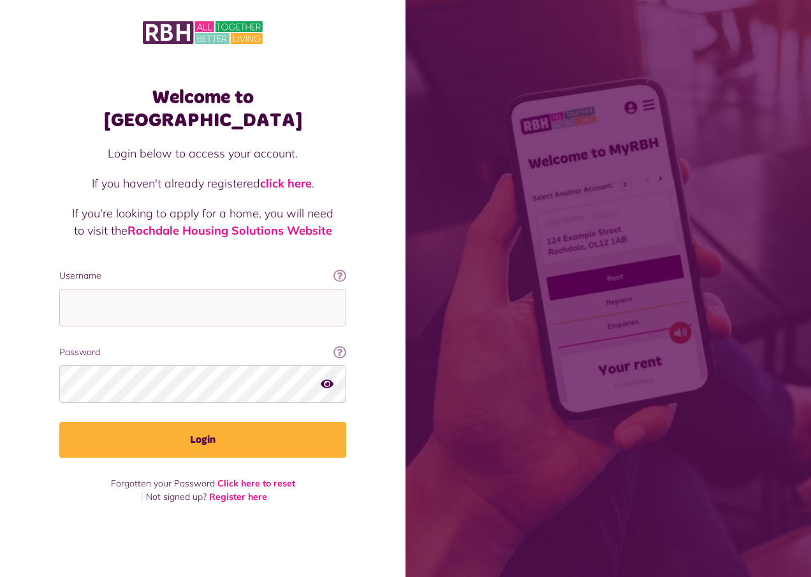 The image size is (811, 577). I want to click on a: Click here to reset, so click(256, 483).